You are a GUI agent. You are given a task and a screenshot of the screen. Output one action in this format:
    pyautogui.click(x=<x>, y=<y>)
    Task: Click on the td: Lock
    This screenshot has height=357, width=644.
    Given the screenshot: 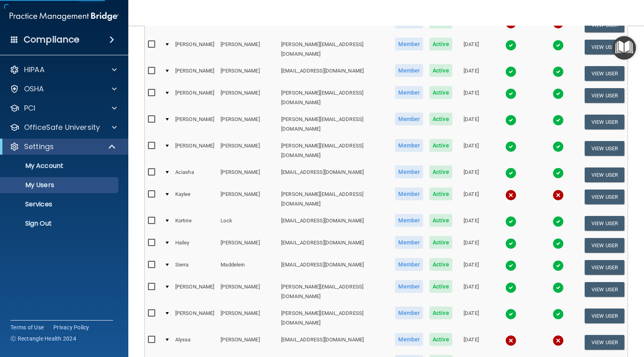 What is the action you would take?
    pyautogui.click(x=247, y=223)
    